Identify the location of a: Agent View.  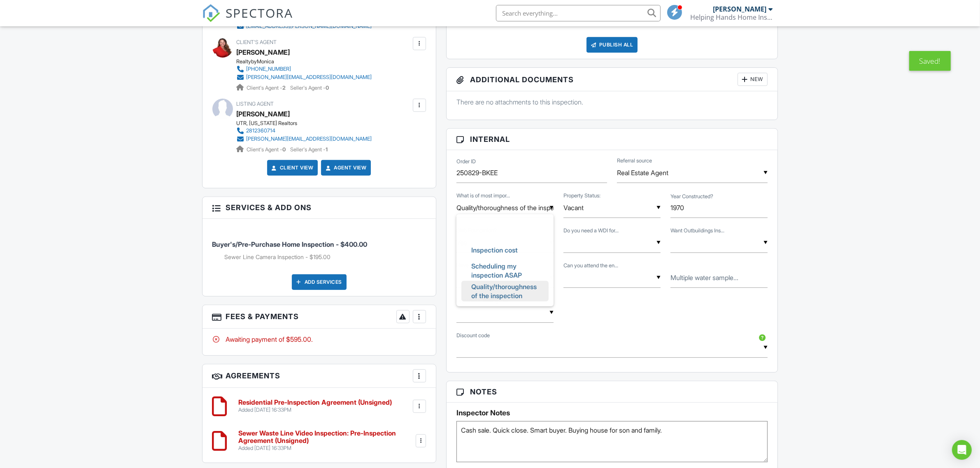
(345, 168).